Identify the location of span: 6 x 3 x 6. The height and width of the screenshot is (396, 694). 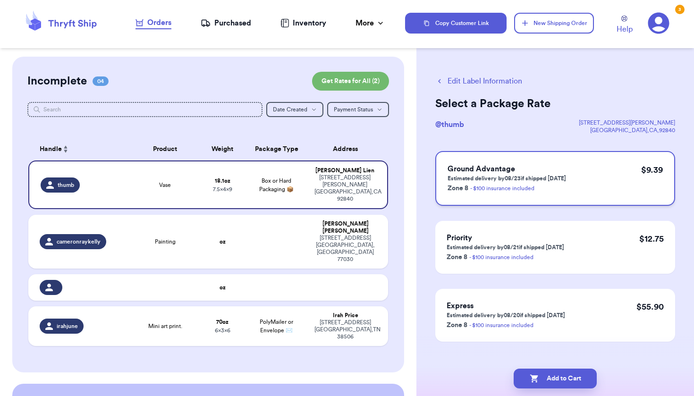
(222, 330).